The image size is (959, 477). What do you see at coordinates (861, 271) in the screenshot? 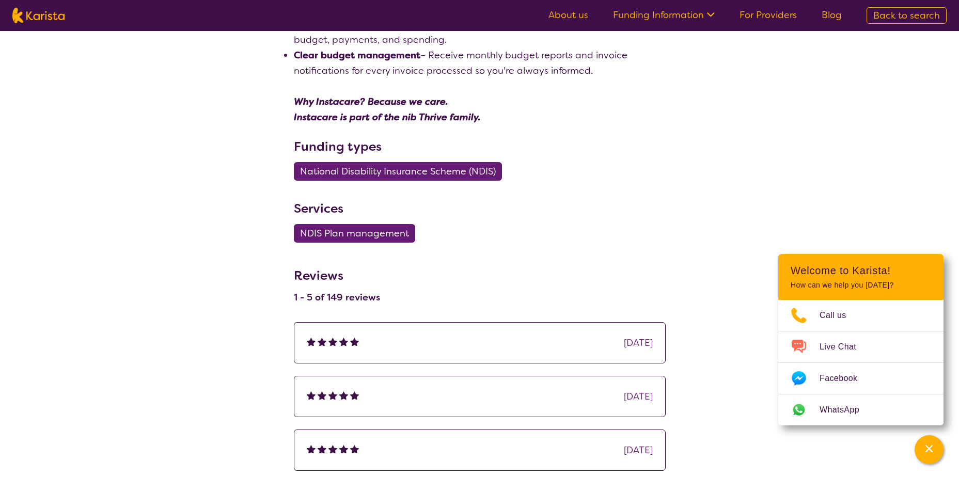
I see `h2: Welcome to Karista!` at bounding box center [861, 271].